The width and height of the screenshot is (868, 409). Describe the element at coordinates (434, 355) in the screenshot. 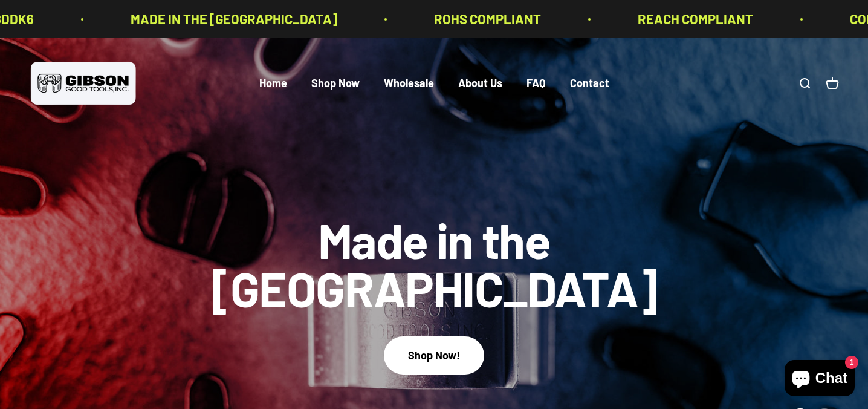

I see `button: Shop Now!` at that location.